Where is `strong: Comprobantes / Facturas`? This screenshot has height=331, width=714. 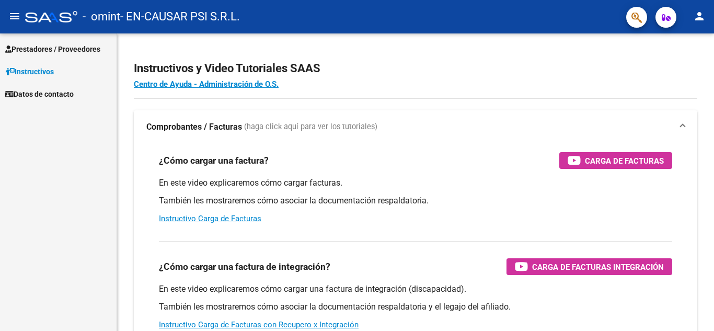
strong: Comprobantes / Facturas is located at coordinates (194, 127).